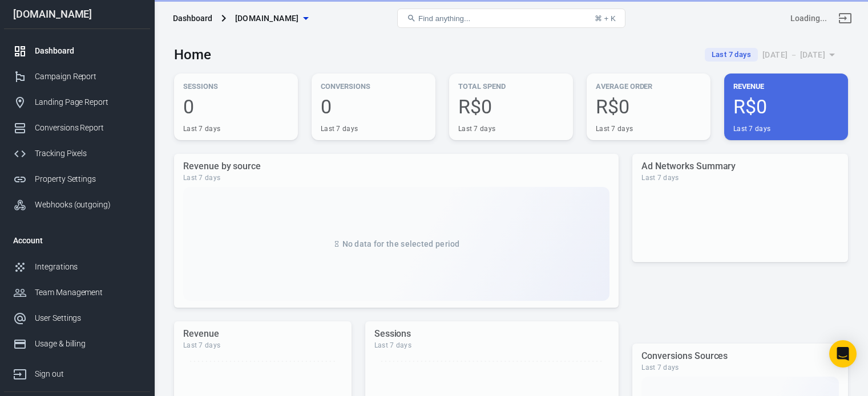 The image size is (868, 396). Describe the element at coordinates (78, 267) in the screenshot. I see `a: Integrations` at that location.